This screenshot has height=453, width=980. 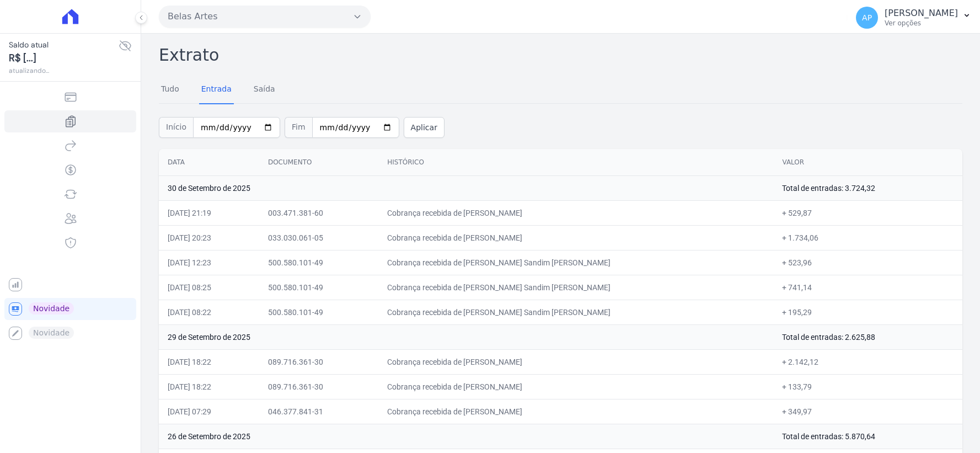 I want to click on a: Saída, so click(x=264, y=90).